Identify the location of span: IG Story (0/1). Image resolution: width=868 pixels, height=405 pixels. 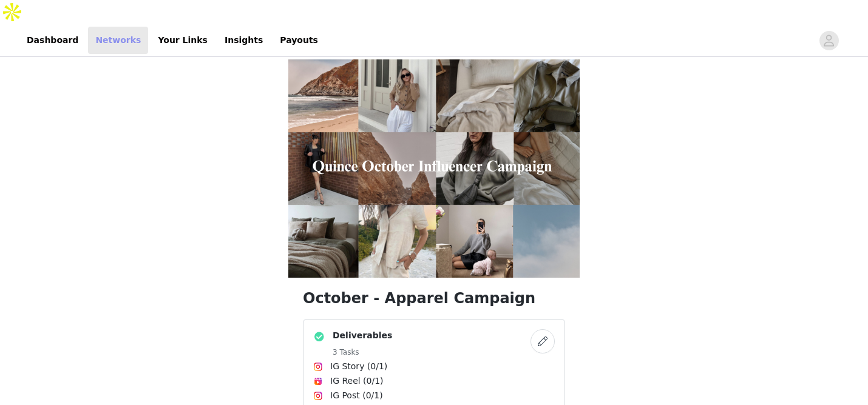
(359, 366).